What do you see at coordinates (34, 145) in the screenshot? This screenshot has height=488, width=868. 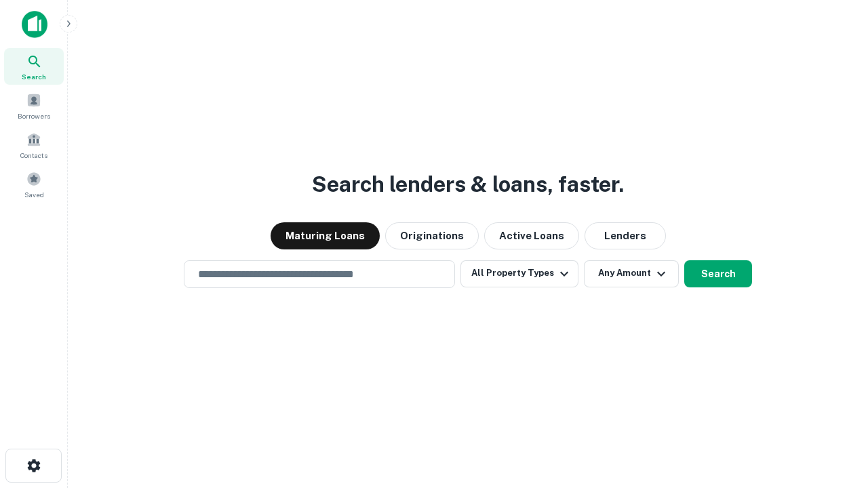 I see `div: Contacts` at bounding box center [34, 145].